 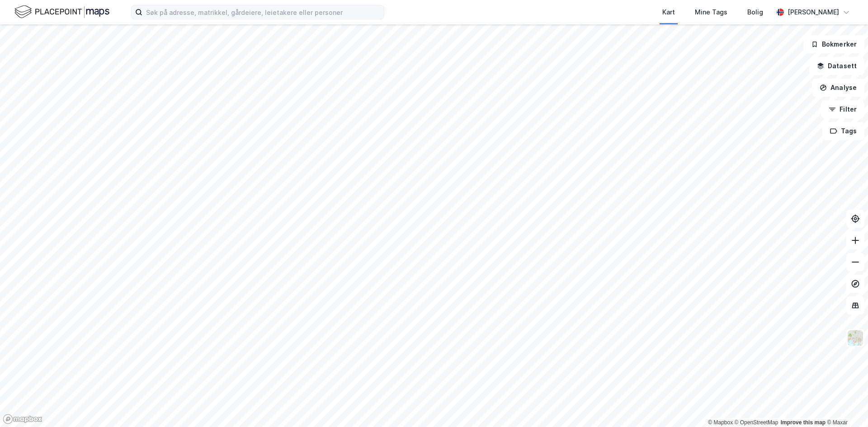 I want to click on a: Mapbox, so click(x=720, y=422).